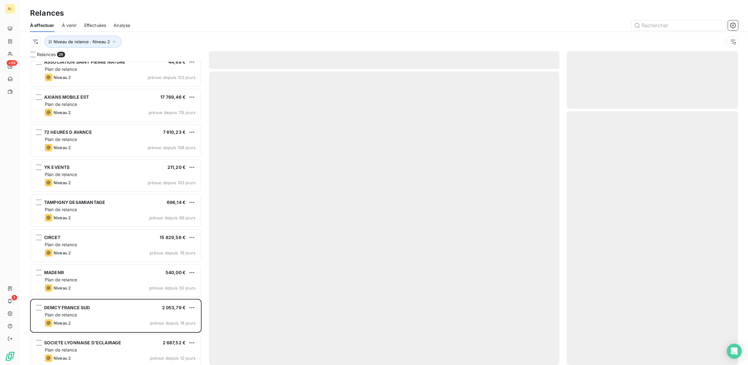 Image resolution: width=748 pixels, height=365 pixels. I want to click on img: Logo LeanPay, so click(10, 356).